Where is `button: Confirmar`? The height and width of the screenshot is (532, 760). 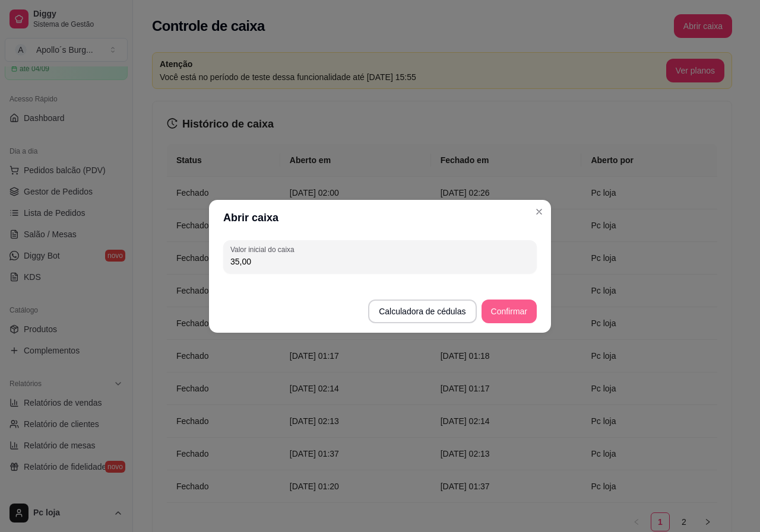 button: Confirmar is located at coordinates (509, 311).